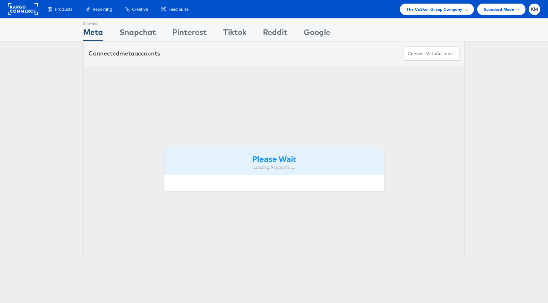 The height and width of the screenshot is (303, 548). I want to click on div: Snapchat, so click(138, 34).